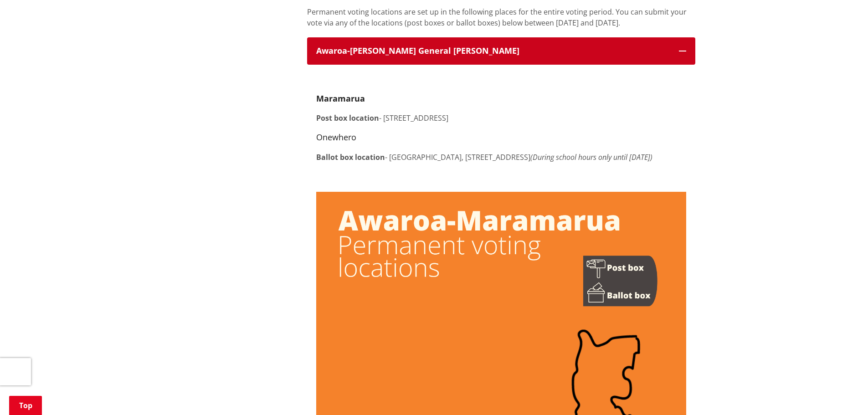 Image resolution: width=868 pixels, height=415 pixels. Describe the element at coordinates (25, 405) in the screenshot. I see `a: Top` at that location.